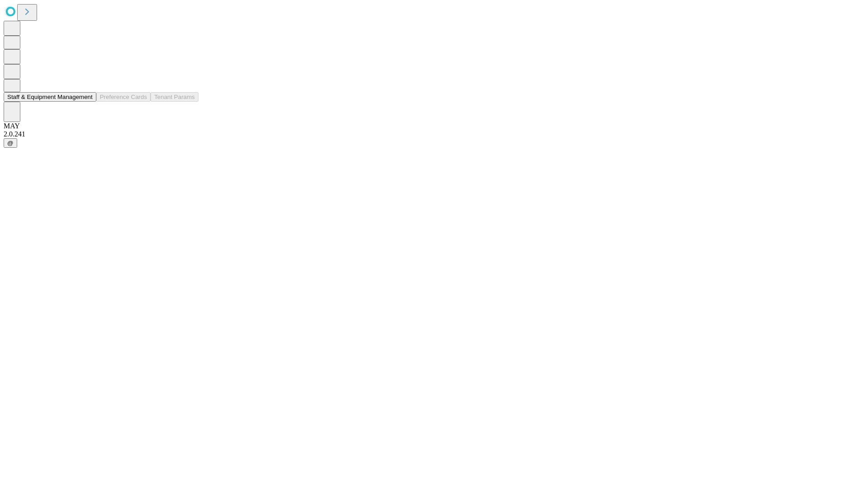 This screenshot has height=488, width=868. What do you see at coordinates (174, 97) in the screenshot?
I see `button: Tenant Params` at bounding box center [174, 97].